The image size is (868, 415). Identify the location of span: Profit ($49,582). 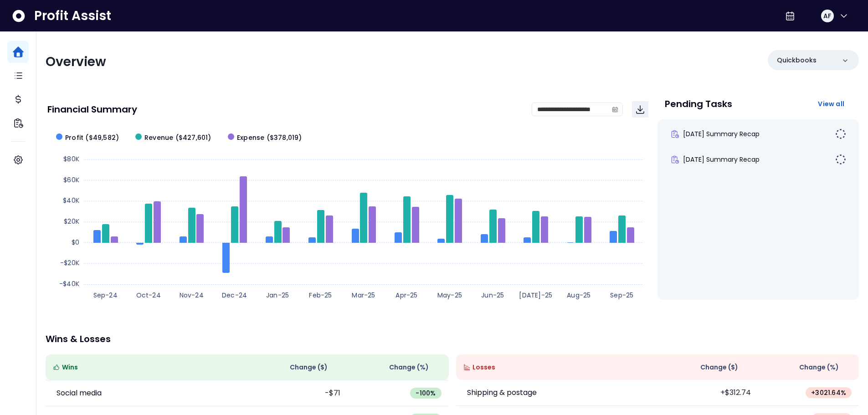
(92, 137).